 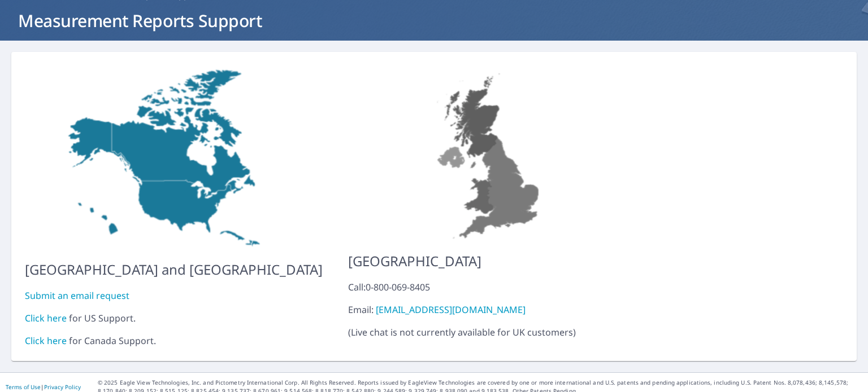 What do you see at coordinates (434, 20) in the screenshot?
I see `h1: Measurement Reports Support` at bounding box center [434, 20].